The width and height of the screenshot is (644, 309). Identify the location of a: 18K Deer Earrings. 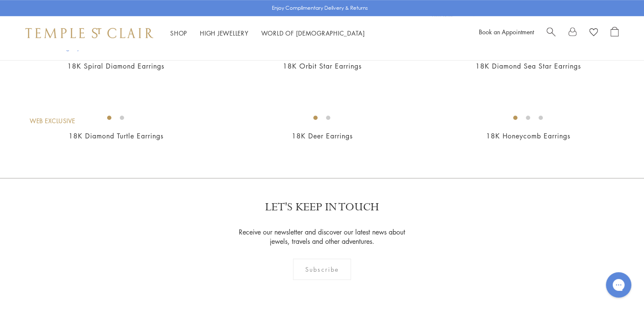
(322, 136).